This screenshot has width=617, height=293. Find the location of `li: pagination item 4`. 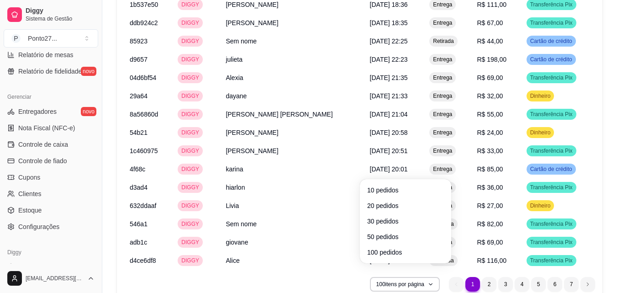

li: pagination item 4 is located at coordinates (522, 284).